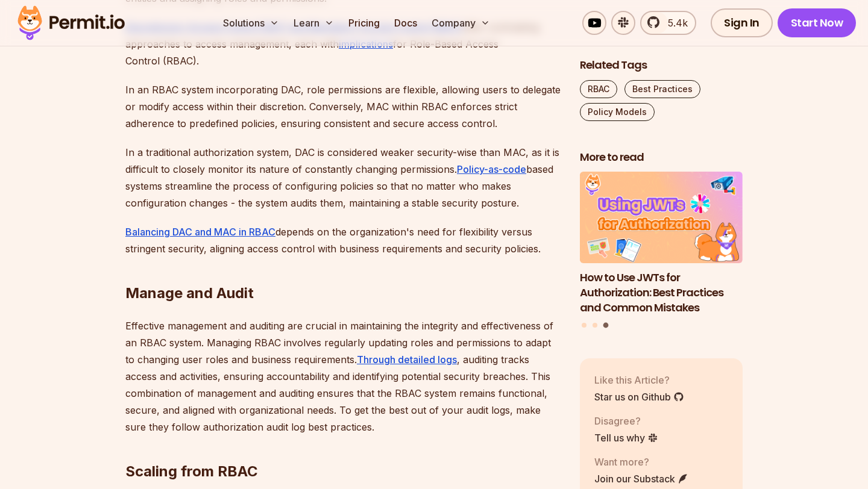 This screenshot has height=489, width=868. I want to click on strong: Scaling from RBAC, so click(191, 471).